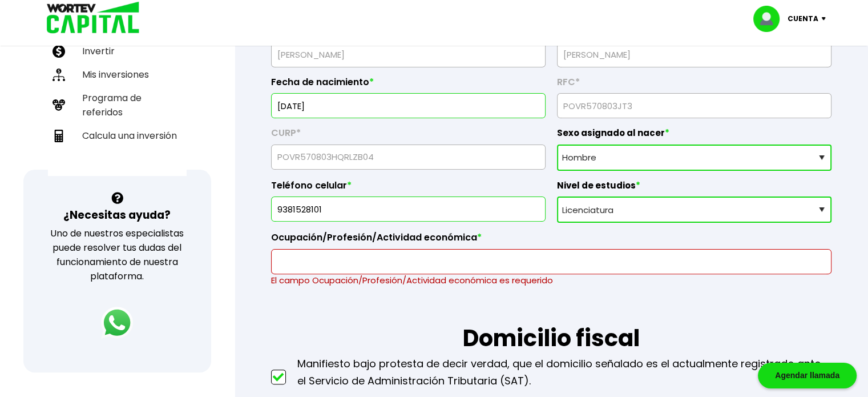  What do you see at coordinates (552, 280) in the screenshot?
I see `p: El campo Ocupación/Profesión/Actividad económica es requerido` at bounding box center [552, 280].